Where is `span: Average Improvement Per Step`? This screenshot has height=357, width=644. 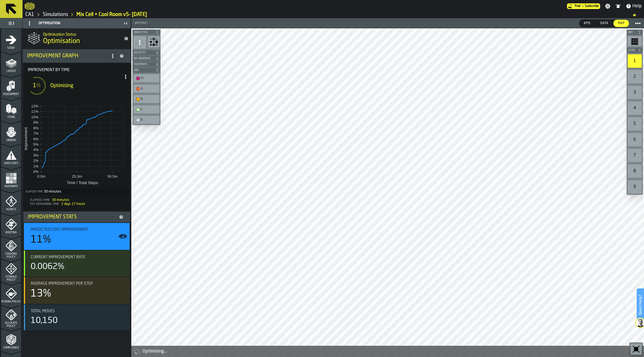 span: Average Improvement Per Step is located at coordinates (61, 283).